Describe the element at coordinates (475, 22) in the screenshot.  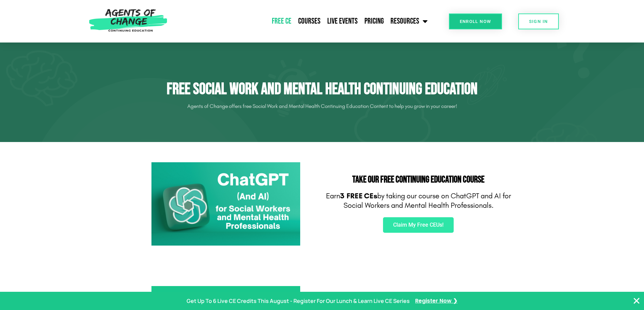
I see `span: Enroll Now` at that location.